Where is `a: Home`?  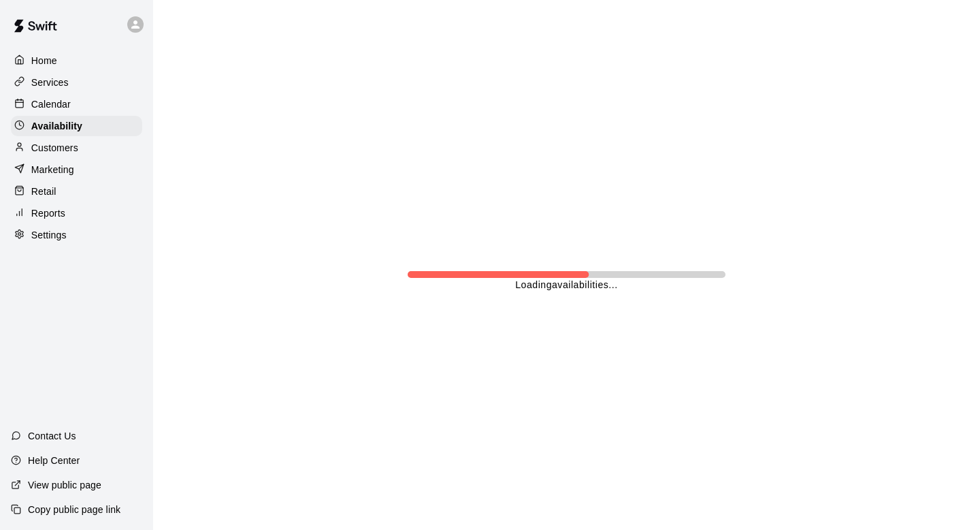
a: Home is located at coordinates (76, 60).